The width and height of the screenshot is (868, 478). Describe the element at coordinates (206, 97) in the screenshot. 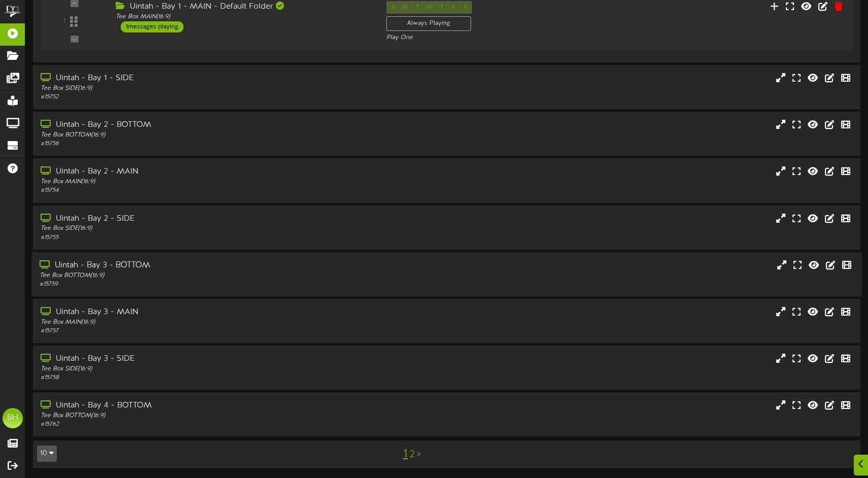

I see `div: # 15752` at that location.